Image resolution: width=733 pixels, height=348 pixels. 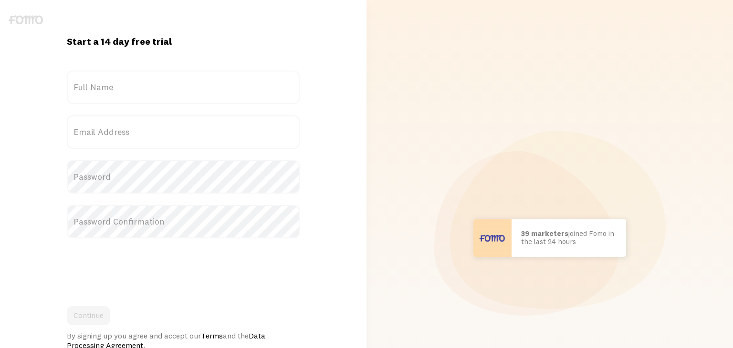 What do you see at coordinates (569, 238) in the screenshot?
I see `p: joined Fomo in the last 24 hours` at bounding box center [569, 238].